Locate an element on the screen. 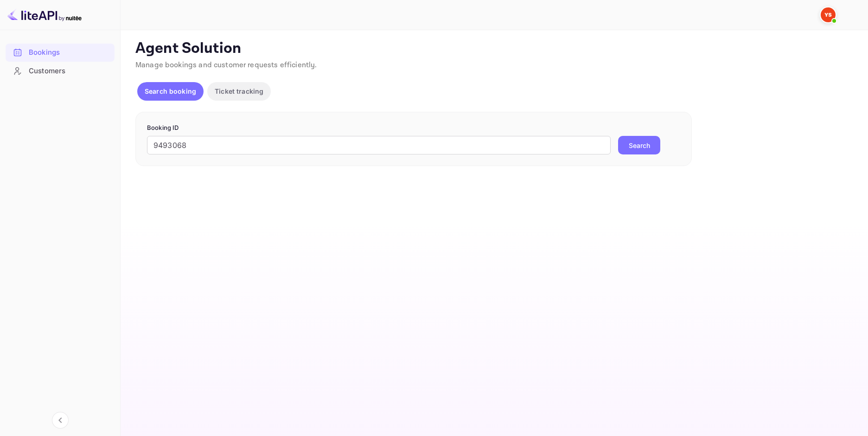 This screenshot has height=436, width=868. button: Search is located at coordinates (638, 145).